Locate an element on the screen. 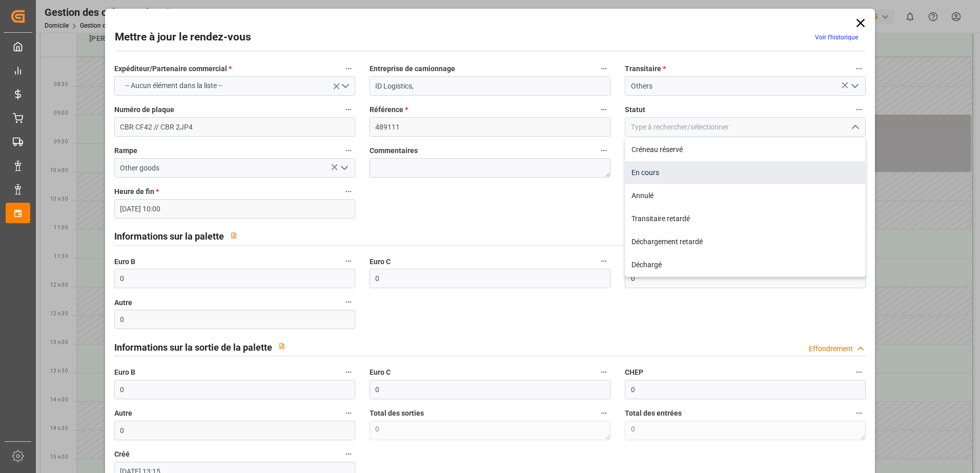 The height and width of the screenshot is (473, 980). button: Total des sorties is located at coordinates (604, 413).